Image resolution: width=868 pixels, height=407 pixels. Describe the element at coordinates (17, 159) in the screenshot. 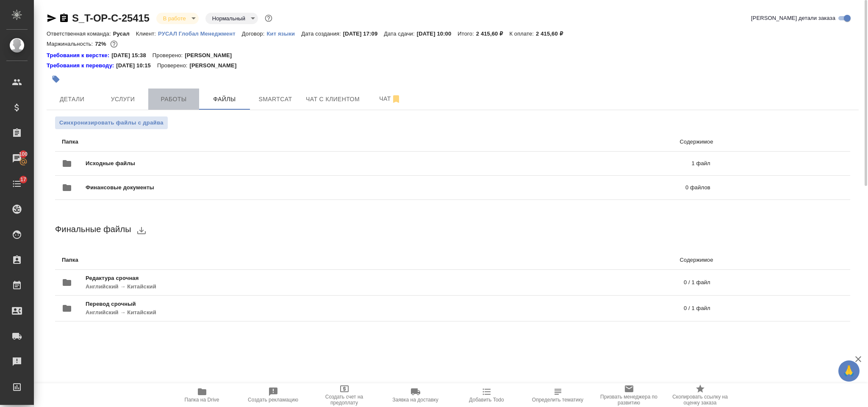

I see `a: 100` at that location.